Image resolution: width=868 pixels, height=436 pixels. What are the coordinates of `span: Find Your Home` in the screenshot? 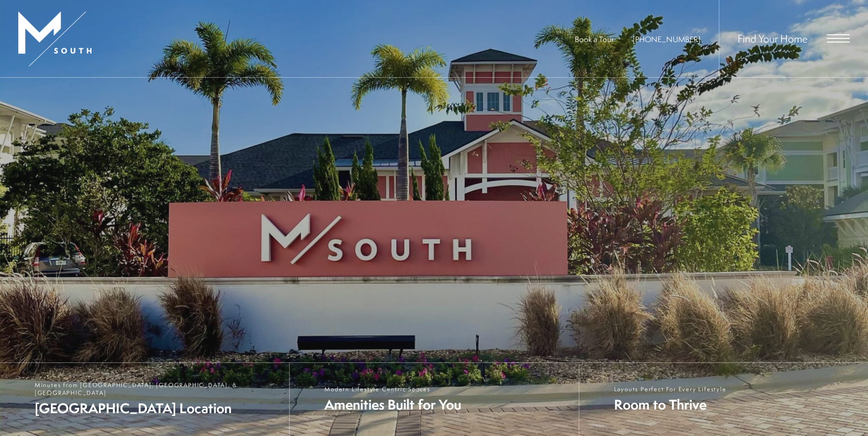 It's located at (773, 38).